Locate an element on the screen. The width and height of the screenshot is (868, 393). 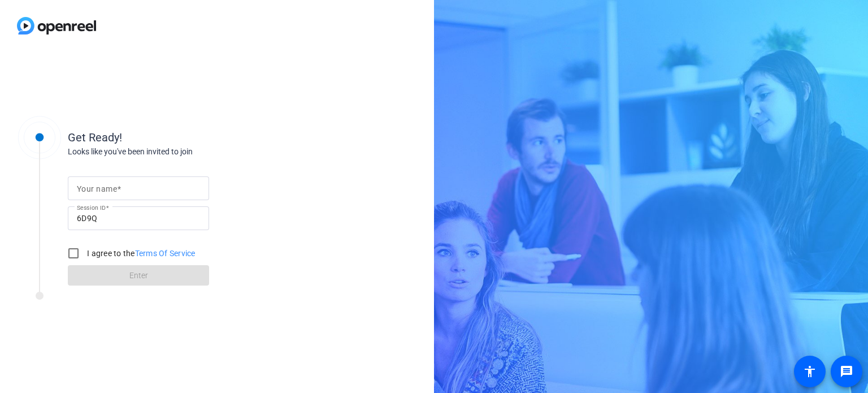
mat-icon: message is located at coordinates (847, 371).